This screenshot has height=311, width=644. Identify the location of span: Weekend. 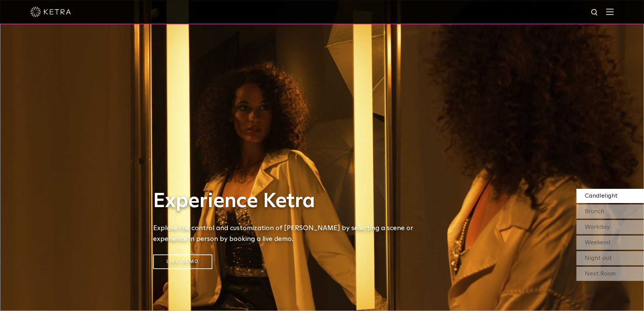
(598, 242).